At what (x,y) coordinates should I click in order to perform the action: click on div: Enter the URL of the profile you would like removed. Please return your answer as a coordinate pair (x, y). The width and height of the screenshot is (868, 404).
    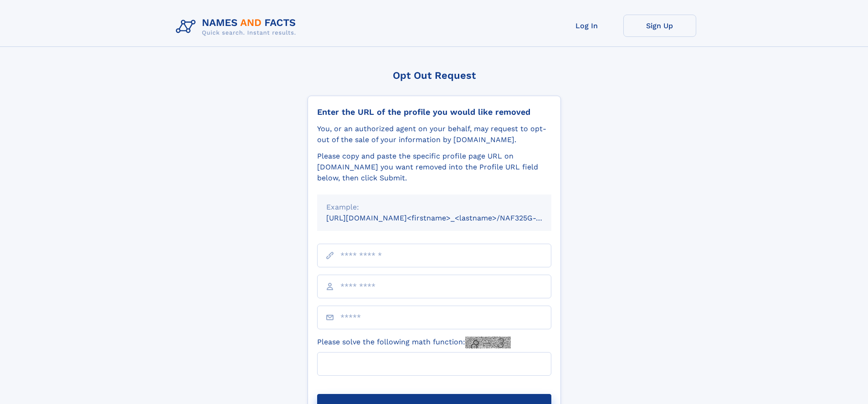
    Looking at the image, I should click on (435, 112).